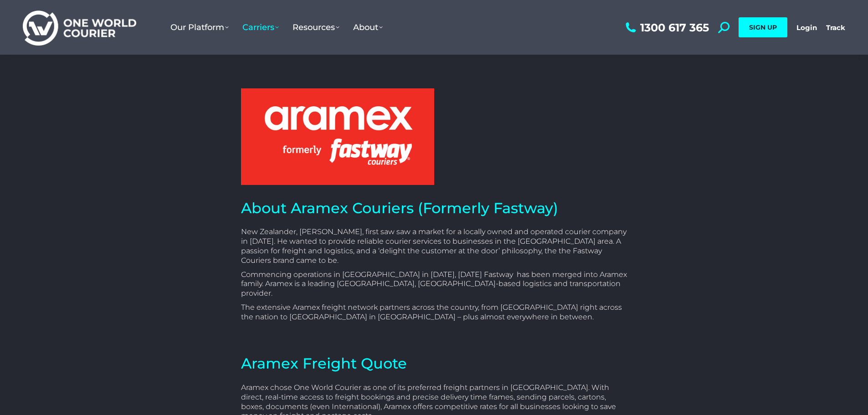 The height and width of the screenshot is (415, 868). I want to click on a: SIGN UP, so click(762, 28).